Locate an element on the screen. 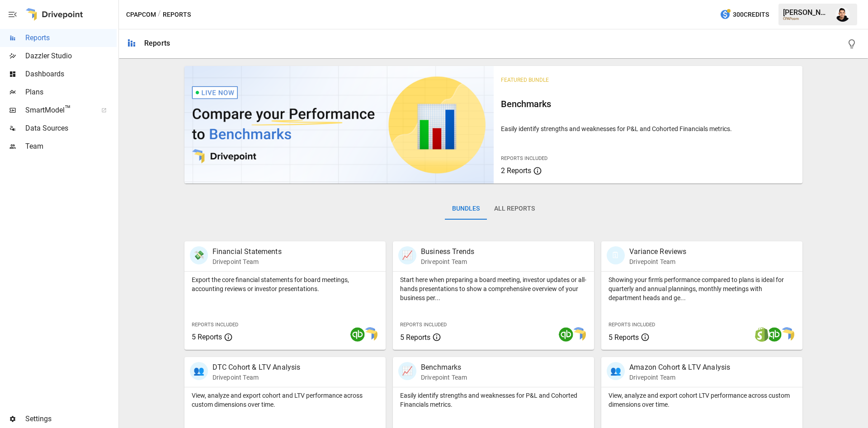  span: SmartModel is located at coordinates (58, 110).